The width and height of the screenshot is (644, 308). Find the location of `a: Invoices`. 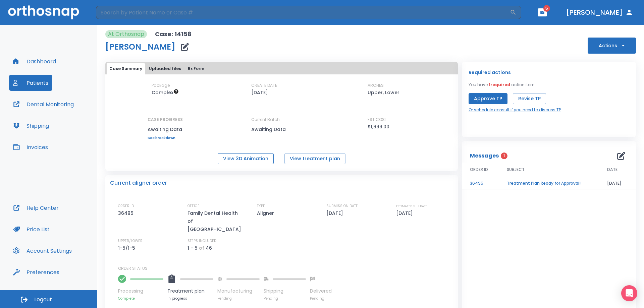

a: Invoices is located at coordinates (30, 147).